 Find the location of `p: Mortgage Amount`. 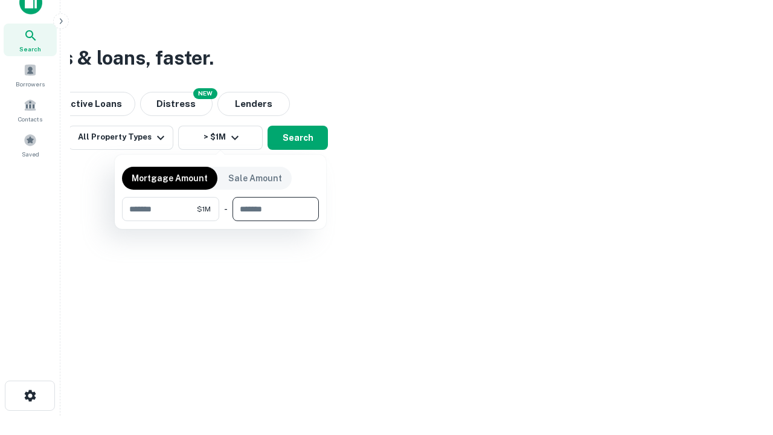

p: Mortgage Amount is located at coordinates (170, 178).